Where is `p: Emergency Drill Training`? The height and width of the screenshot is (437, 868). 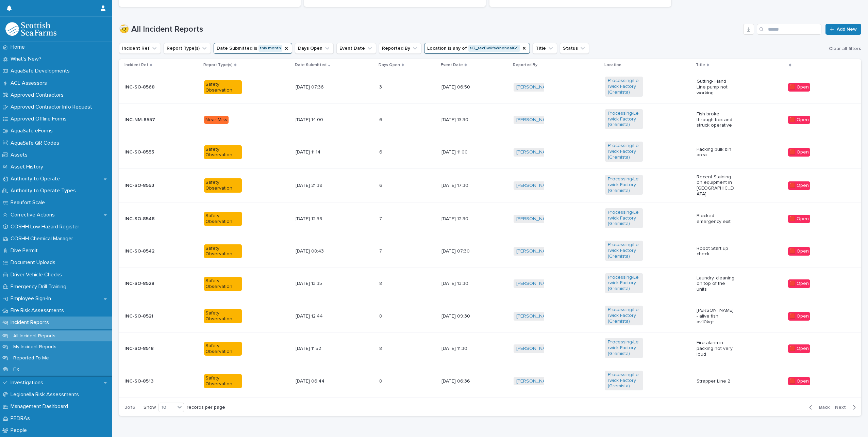
p: Emergency Drill Training is located at coordinates (40, 286).